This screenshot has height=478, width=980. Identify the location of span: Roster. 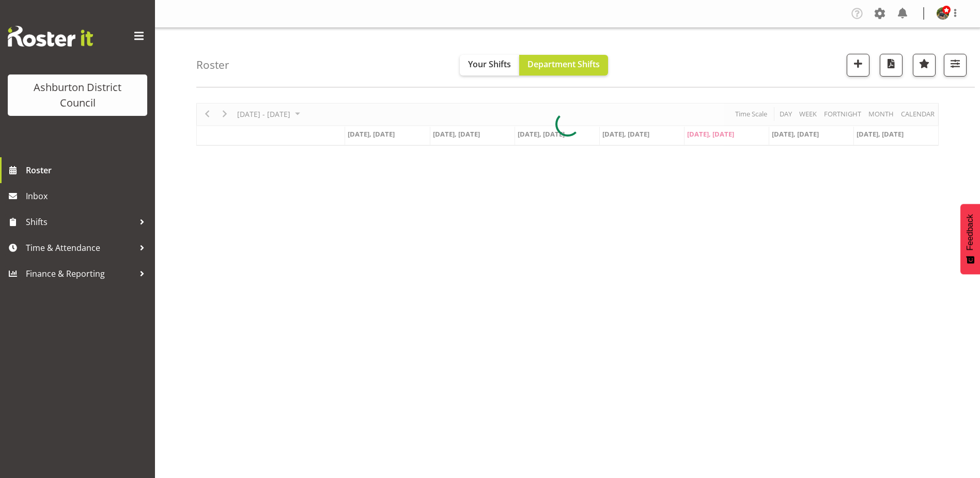
(88, 170).